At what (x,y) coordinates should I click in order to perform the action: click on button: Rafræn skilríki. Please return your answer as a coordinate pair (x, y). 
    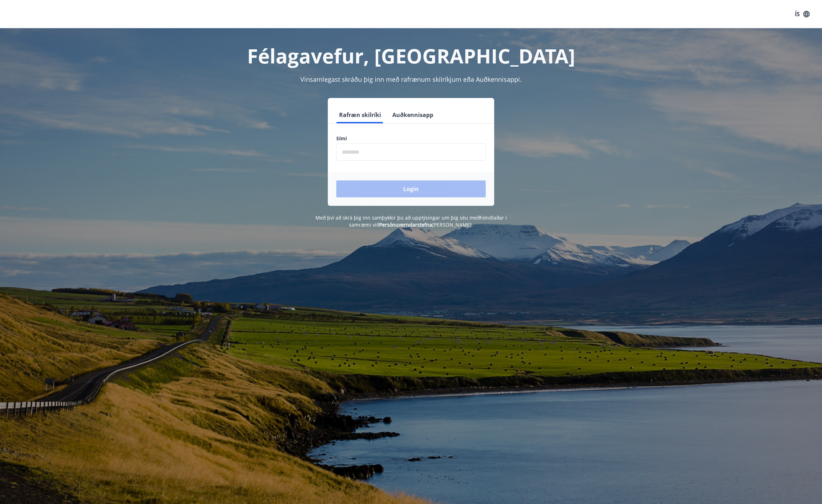
    Looking at the image, I should click on (360, 115).